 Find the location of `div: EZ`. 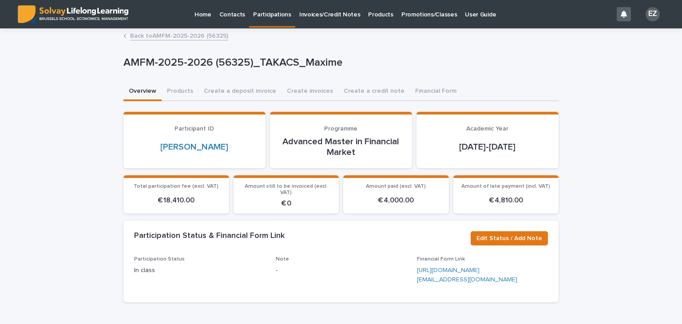

div: EZ is located at coordinates (653, 14).